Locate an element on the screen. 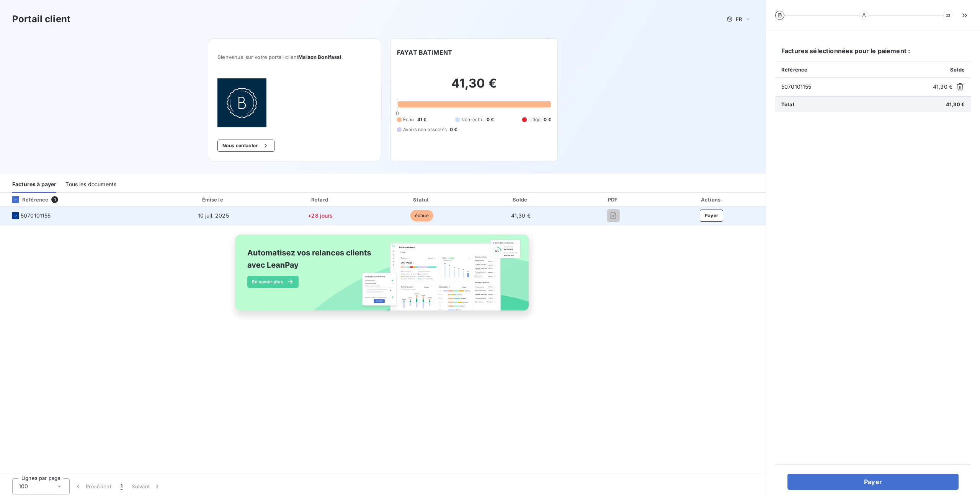 The height and width of the screenshot is (499, 980). button: Précédent is located at coordinates (93, 486).